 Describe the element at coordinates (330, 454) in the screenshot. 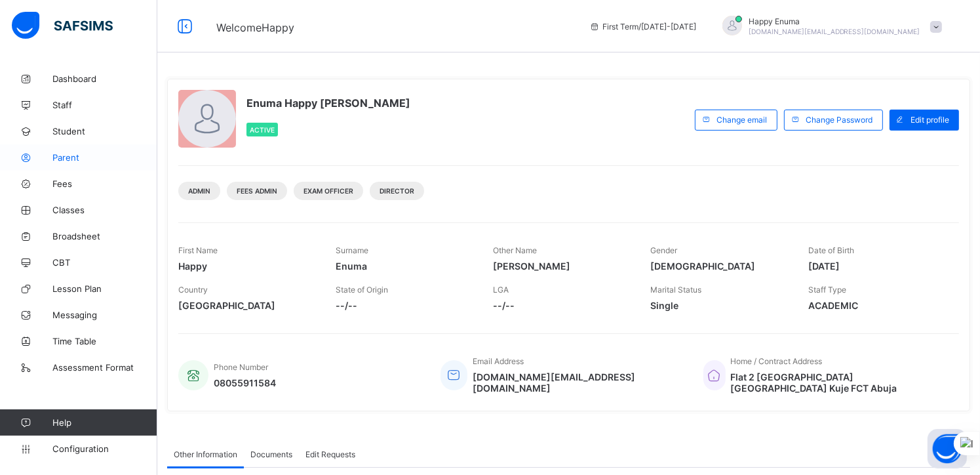

I see `span: Edit Requests` at that location.